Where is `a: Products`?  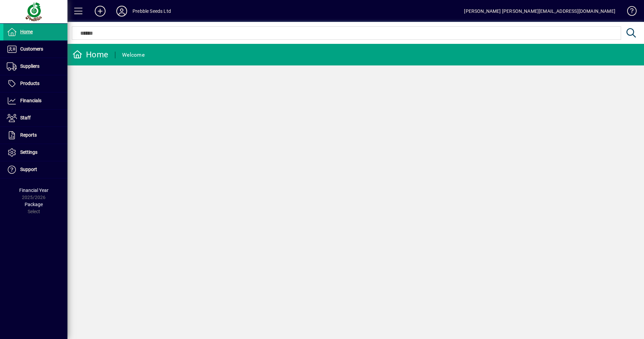
a: Products is located at coordinates (35, 84).